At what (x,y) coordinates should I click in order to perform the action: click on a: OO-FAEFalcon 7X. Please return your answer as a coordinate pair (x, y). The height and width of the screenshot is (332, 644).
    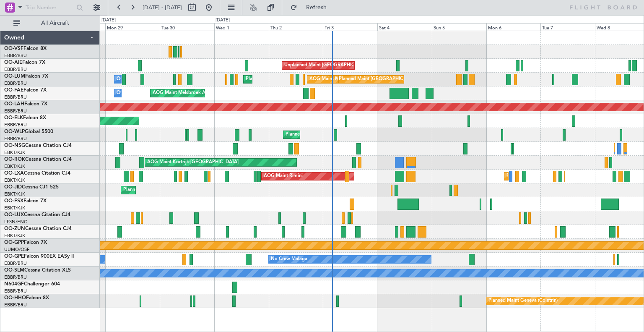
    Looking at the image, I should click on (25, 90).